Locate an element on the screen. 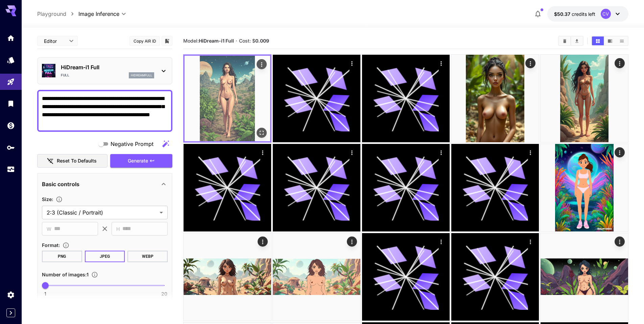 The width and height of the screenshot is (644, 324). button: PNG is located at coordinates (62, 256).